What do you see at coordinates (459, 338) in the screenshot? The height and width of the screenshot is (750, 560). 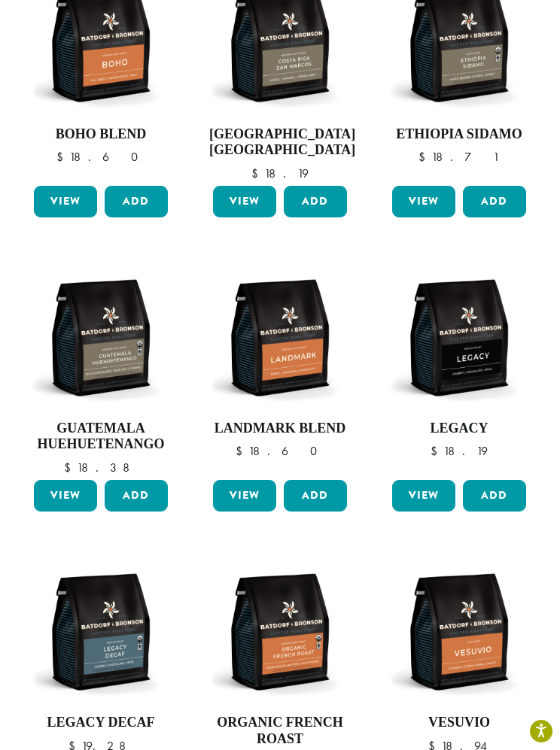 I see `img: BB-12oz-Legacy-Stock.webp` at bounding box center [459, 338].